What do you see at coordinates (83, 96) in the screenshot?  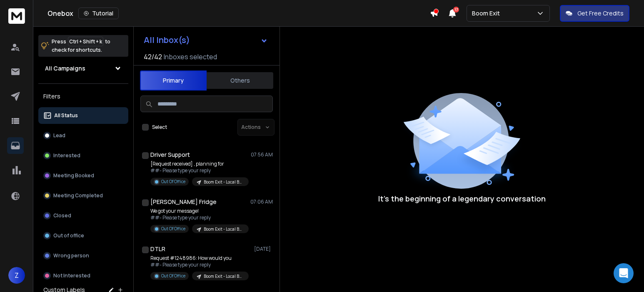 I see `h3: Filters` at bounding box center [83, 96].